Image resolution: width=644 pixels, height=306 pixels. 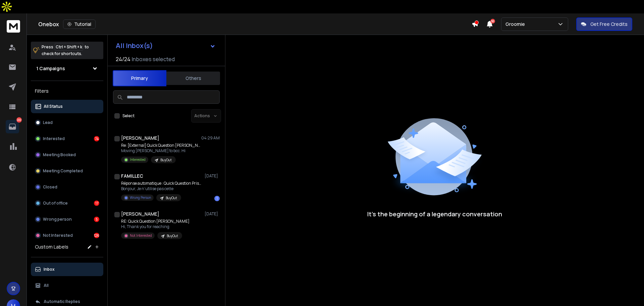 What do you see at coordinates (57, 219) in the screenshot?
I see `p: Wrong person` at bounding box center [57, 219].